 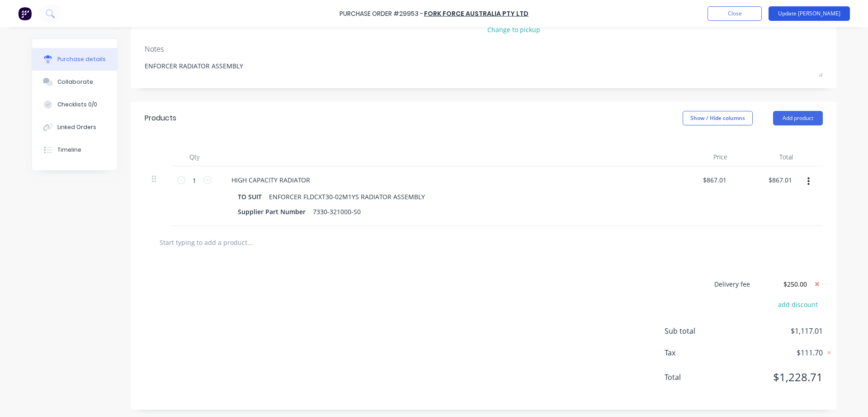 What do you see at coordinates (484, 49) in the screenshot?
I see `div: Notes` at bounding box center [484, 49].